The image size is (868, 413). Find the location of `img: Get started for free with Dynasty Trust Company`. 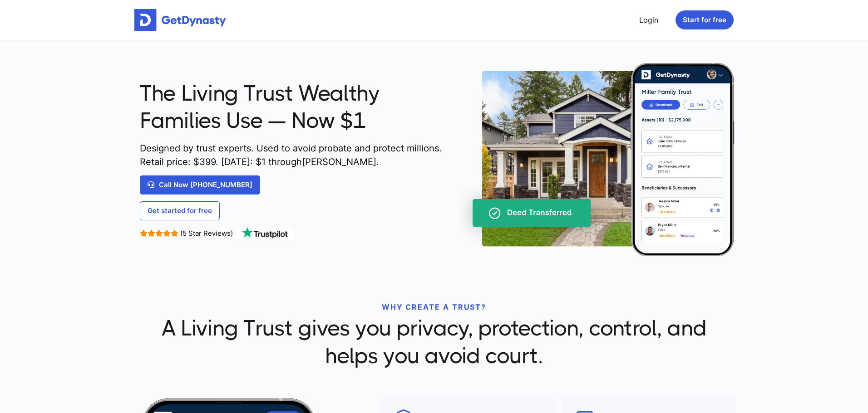

img: Get started for free with Dynasty Trust Company is located at coordinates (180, 20).